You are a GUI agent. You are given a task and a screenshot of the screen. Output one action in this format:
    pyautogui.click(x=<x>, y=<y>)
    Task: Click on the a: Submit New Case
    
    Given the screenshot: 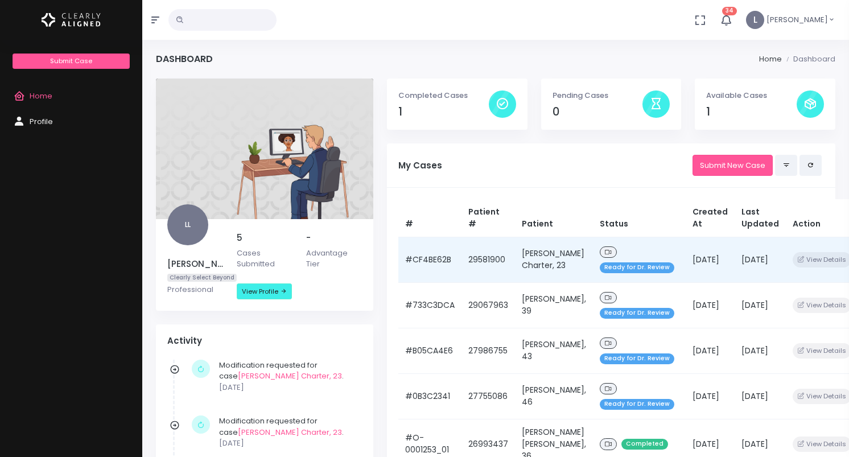 What is the action you would take?
    pyautogui.click(x=732, y=165)
    